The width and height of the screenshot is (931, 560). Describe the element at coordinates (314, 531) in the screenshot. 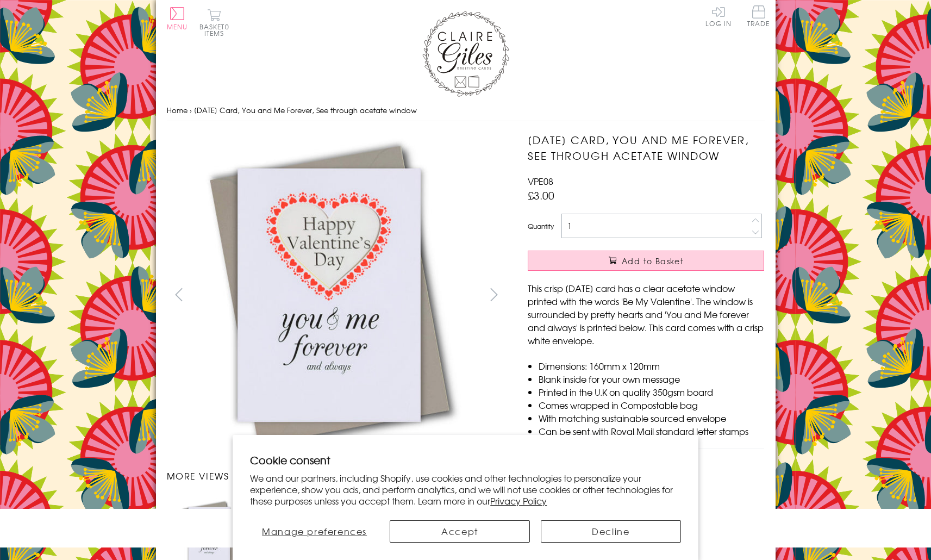

I see `button: Manage preferences` at that location.